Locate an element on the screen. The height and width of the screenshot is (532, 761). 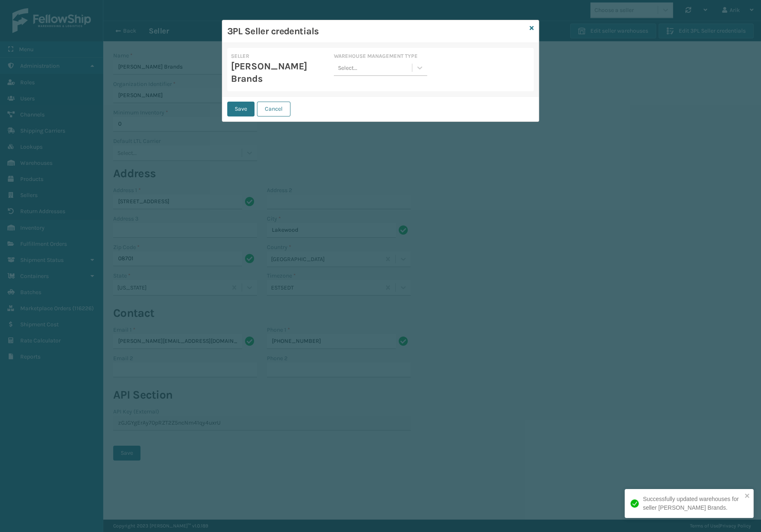
label: Warehouse Management Type is located at coordinates (375, 55).